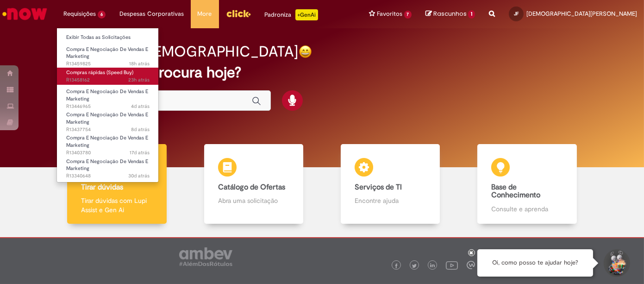 The width and height of the screenshot is (644, 284). Describe the element at coordinates (516, 13) in the screenshot. I see `span: JF` at that location.